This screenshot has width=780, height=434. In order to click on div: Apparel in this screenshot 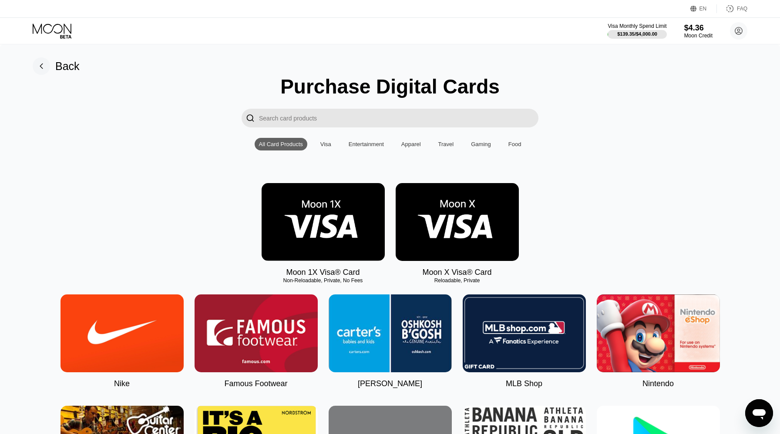, I will do `click(411, 144)`.